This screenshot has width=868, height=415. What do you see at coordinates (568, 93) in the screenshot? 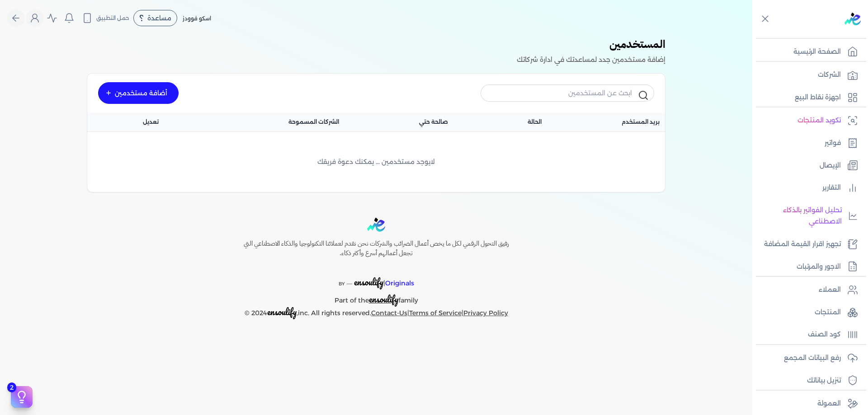
I see `input: ابحث عن المستخدمين` at bounding box center [568, 93].